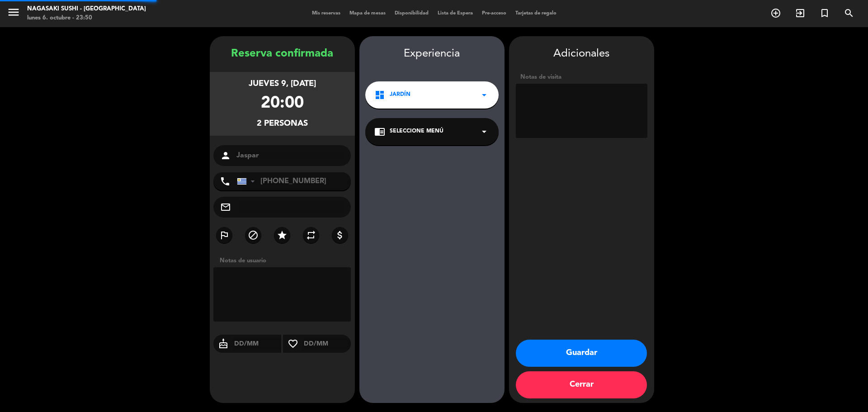  Describe the element at coordinates (400, 95) in the screenshot. I see `span: Jardín` at that location.